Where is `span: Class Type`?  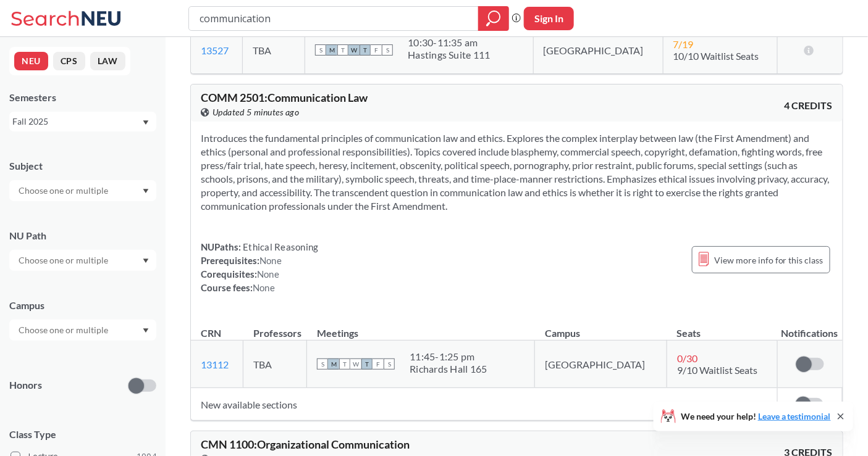
span: Class Type is located at coordinates (83, 435).